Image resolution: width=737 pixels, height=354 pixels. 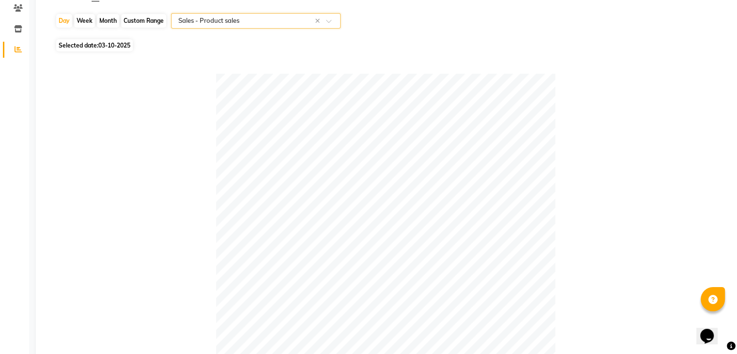 What do you see at coordinates (108, 21) in the screenshot?
I see `div: Month` at bounding box center [108, 21].